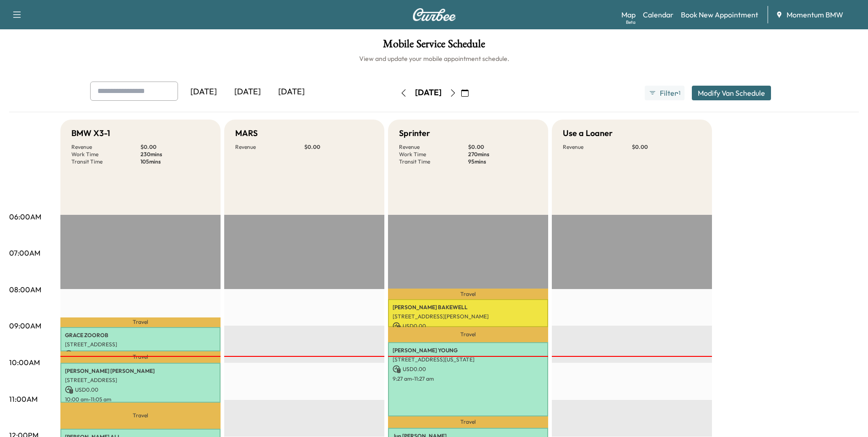 This screenshot has height=437, width=868. I want to click on a: MapBeta, so click(629, 15).